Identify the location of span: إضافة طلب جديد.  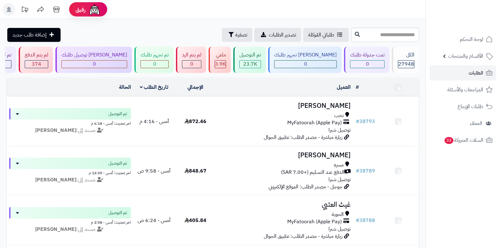
(29, 35).